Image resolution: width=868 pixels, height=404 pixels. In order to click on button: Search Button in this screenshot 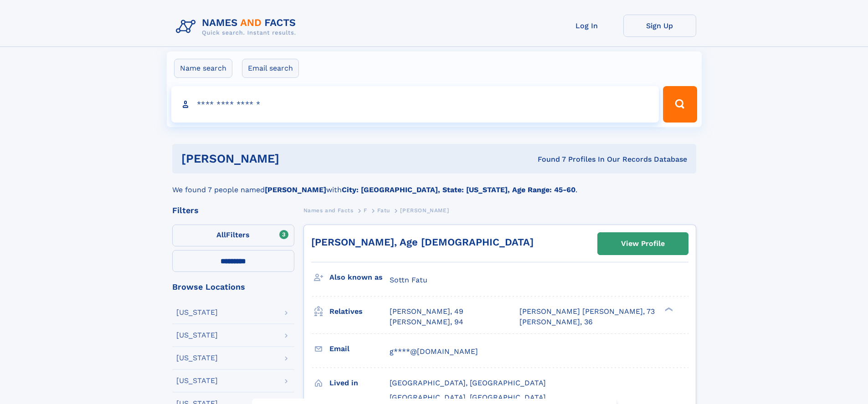, I will do `click(680, 104)`.